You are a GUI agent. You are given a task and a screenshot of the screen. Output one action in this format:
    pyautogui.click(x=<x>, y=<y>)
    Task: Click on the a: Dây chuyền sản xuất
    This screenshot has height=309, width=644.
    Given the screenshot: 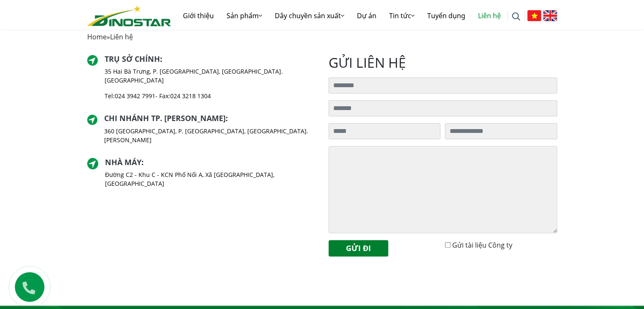 What is the action you would take?
    pyautogui.click(x=310, y=16)
    